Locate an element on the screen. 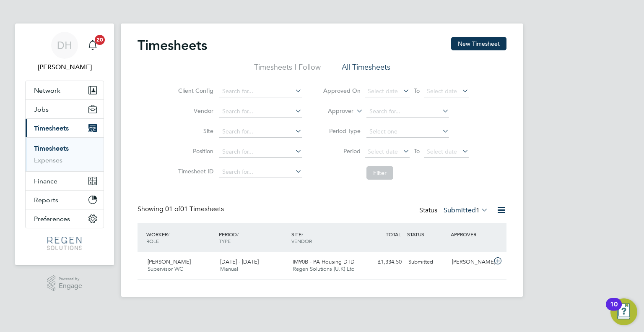 The width and height of the screenshot is (644, 332). a: 20 is located at coordinates (93, 46).